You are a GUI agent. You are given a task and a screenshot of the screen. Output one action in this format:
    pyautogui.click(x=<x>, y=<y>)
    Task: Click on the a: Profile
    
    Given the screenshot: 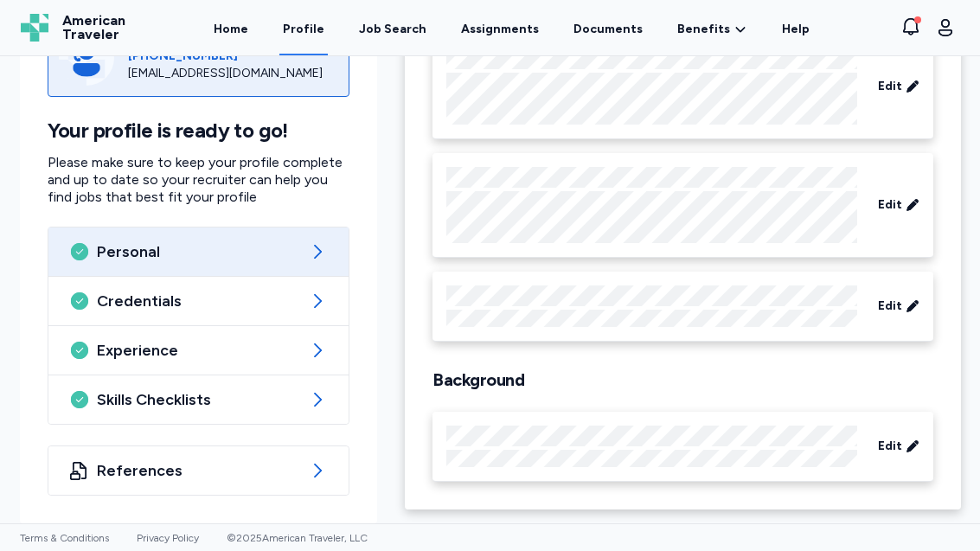 What is the action you would take?
    pyautogui.click(x=304, y=28)
    